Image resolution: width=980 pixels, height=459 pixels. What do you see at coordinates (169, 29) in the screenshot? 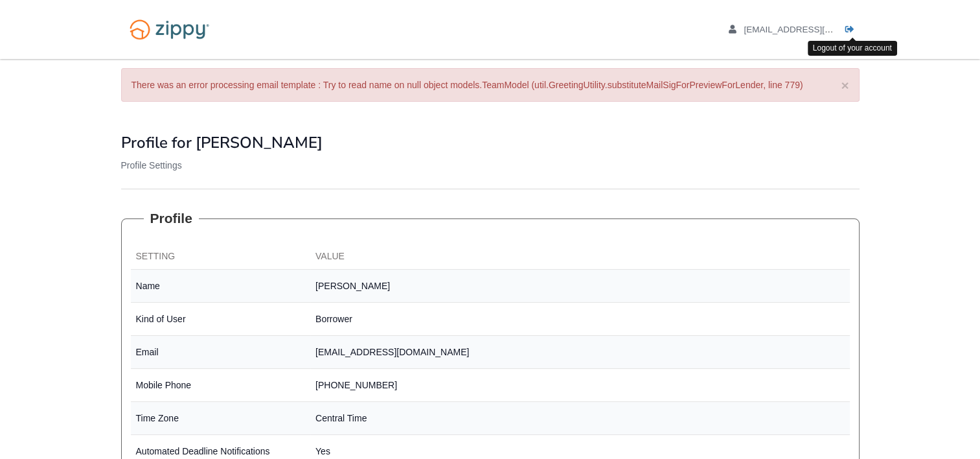
I see `img: Logo` at bounding box center [169, 29].